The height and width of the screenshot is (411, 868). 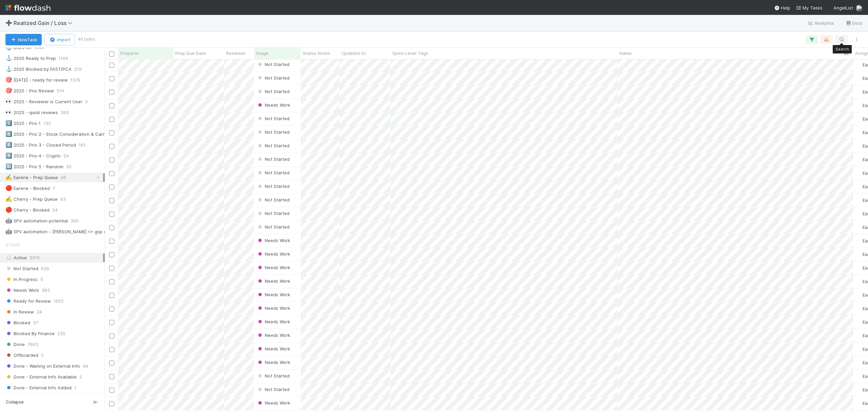 I want to click on div: 2025 - Reviewer is Current User, so click(x=44, y=101).